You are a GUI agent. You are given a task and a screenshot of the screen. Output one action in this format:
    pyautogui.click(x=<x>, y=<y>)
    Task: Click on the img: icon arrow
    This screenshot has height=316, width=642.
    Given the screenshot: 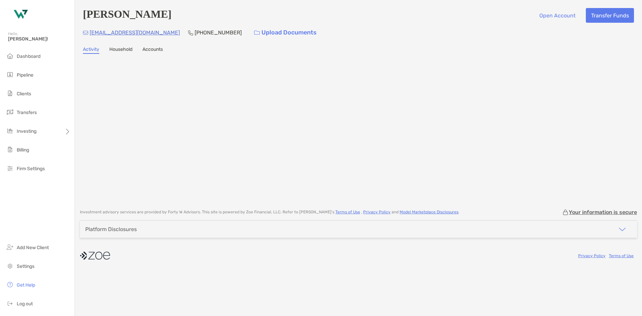 What is the action you would take?
    pyautogui.click(x=622, y=229)
    